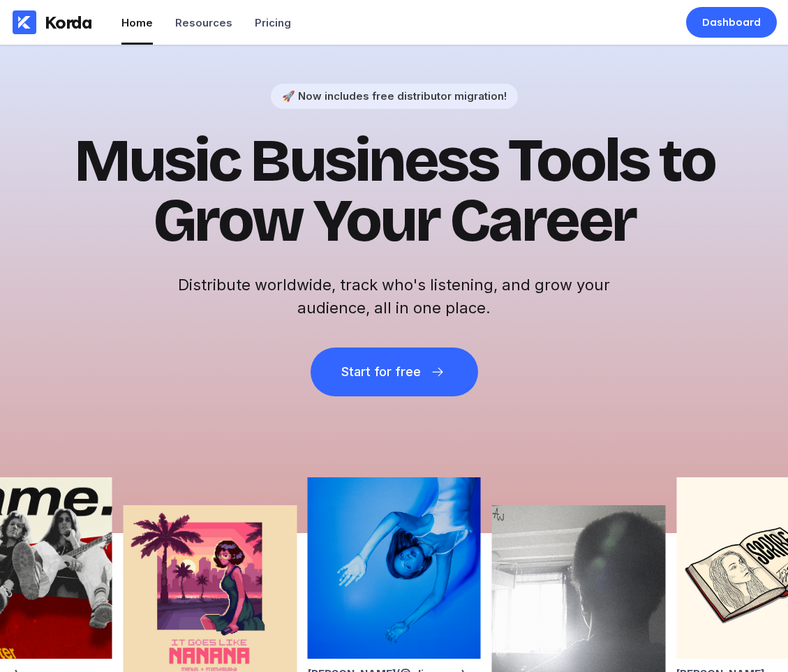 The height and width of the screenshot is (672, 788). I want to click on div: Korda, so click(69, 23).